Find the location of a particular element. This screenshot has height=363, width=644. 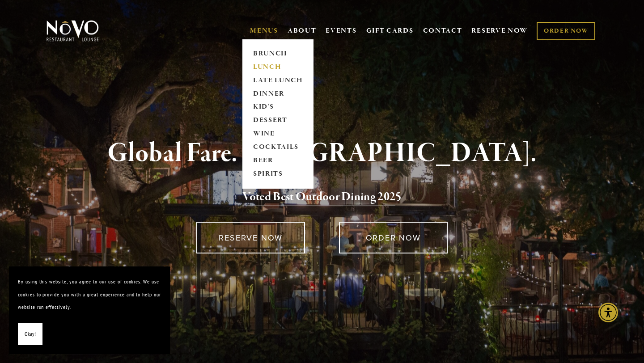

div: Accessibility Menu is located at coordinates (608, 312).